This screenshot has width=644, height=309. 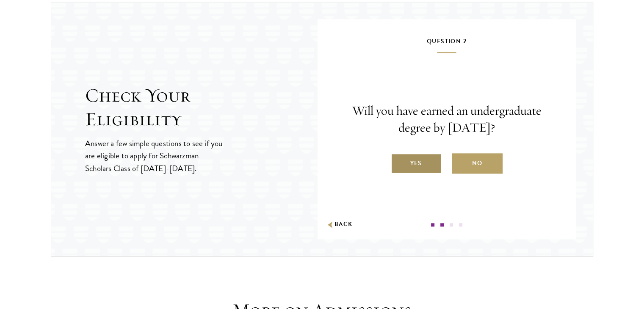 What do you see at coordinates (477, 163) in the screenshot?
I see `label: No` at bounding box center [477, 163].